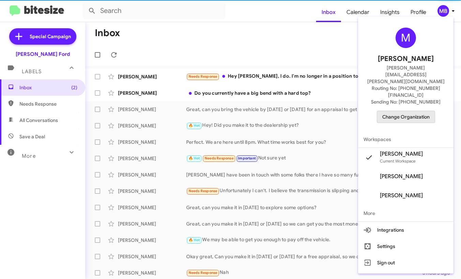 The image size is (461, 279). I want to click on span: More, so click(405, 213).